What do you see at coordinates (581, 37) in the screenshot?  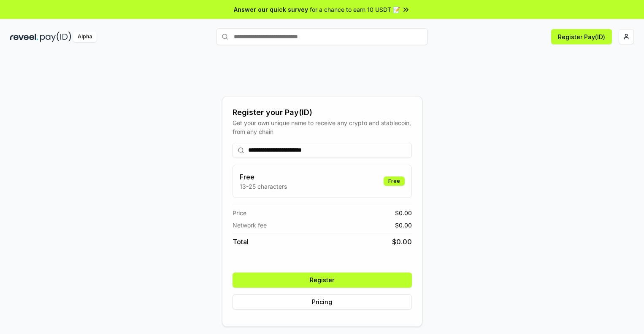 I see `button: Register Pay(ID)` at bounding box center [581, 37].